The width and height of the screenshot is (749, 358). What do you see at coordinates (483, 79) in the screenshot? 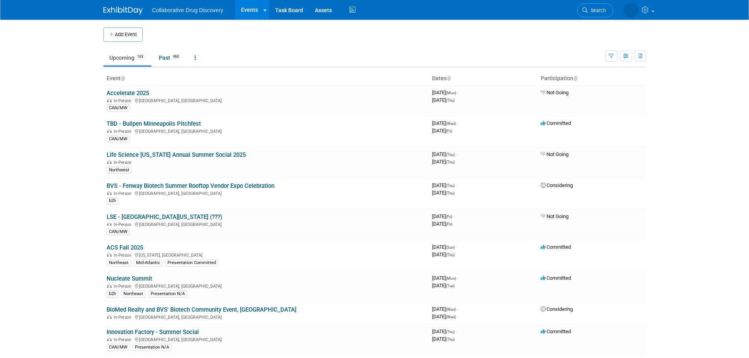
I see `th: Dates` at bounding box center [483, 79].